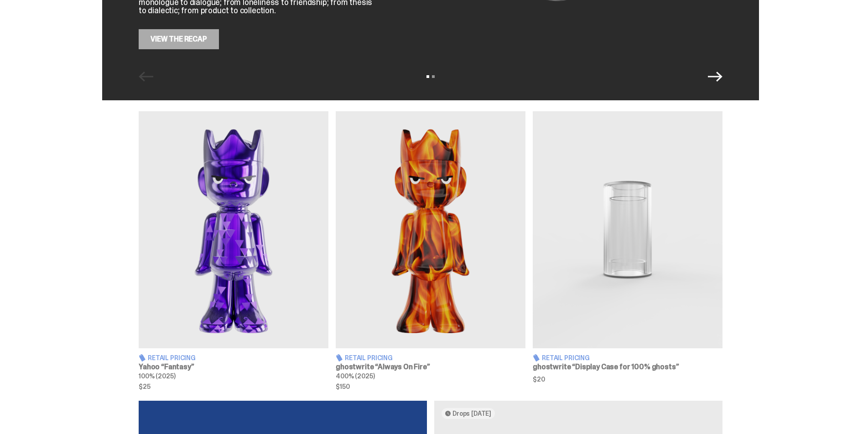 The height and width of the screenshot is (434, 868). What do you see at coordinates (628, 230) in the screenshot?
I see `img: Display Case for 100% ghosts` at bounding box center [628, 230].